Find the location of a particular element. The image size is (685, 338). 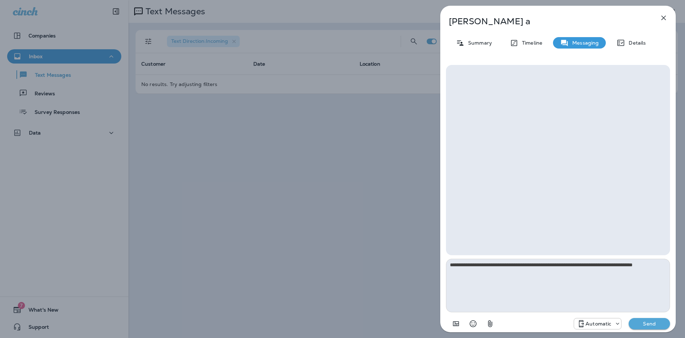

p: Timeline is located at coordinates (530, 43).